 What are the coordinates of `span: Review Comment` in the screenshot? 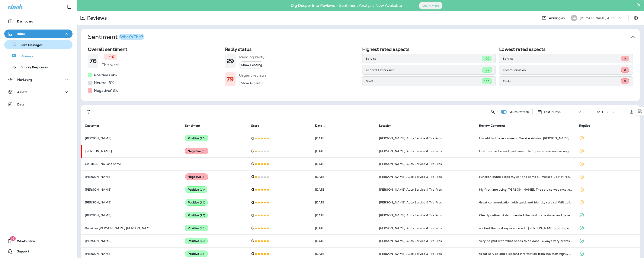 It's located at (492, 125).